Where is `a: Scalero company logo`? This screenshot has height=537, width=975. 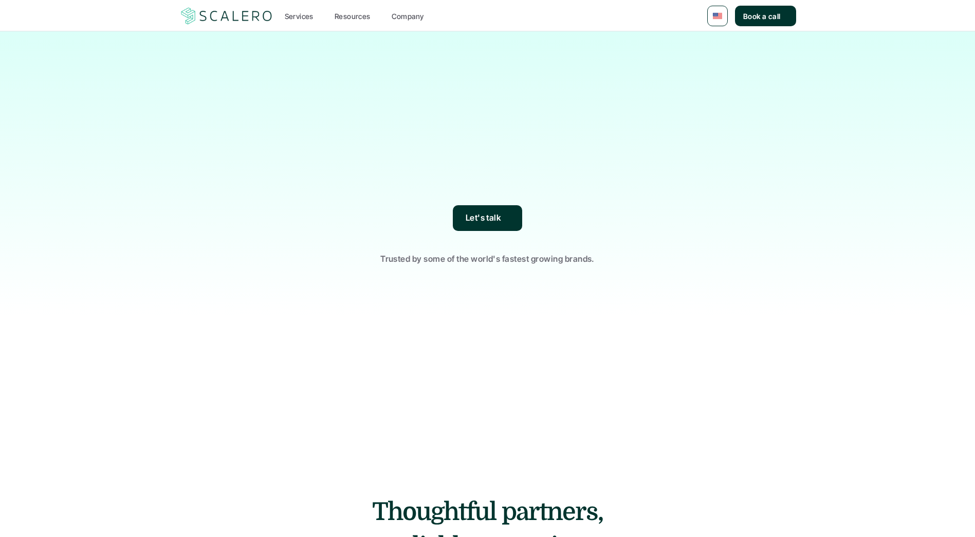
a: Scalero company logo is located at coordinates (227, 16).